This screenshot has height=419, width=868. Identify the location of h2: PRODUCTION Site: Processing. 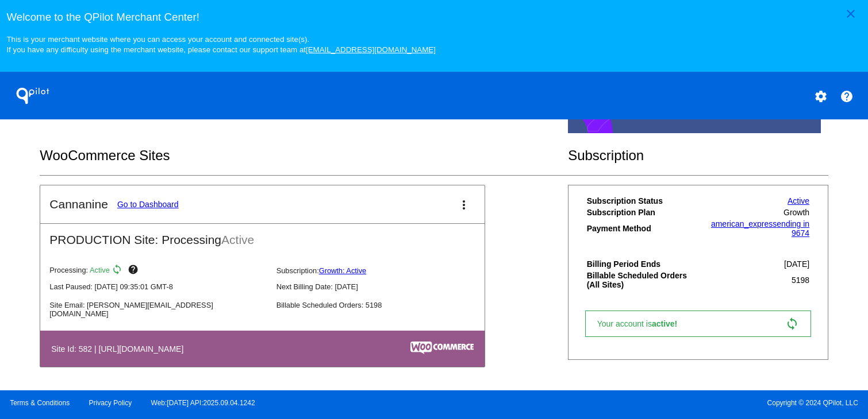
(262, 236).